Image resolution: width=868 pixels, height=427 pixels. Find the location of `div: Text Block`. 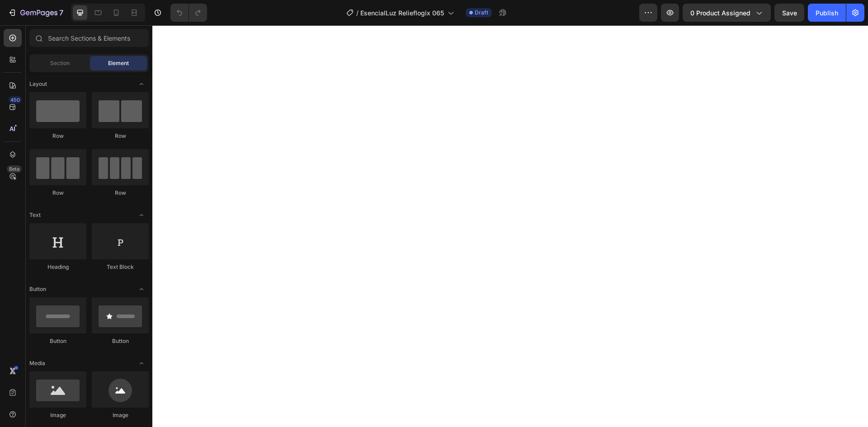

div: Text Block is located at coordinates (120, 267).